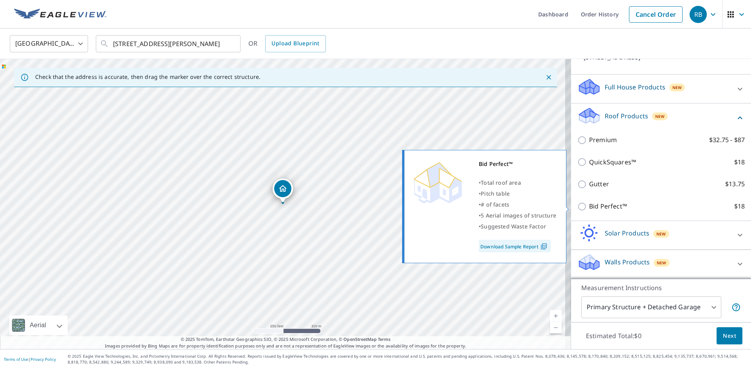 This screenshot has height=369, width=751. Describe the element at coordinates (500, 183) in the screenshot. I see `span: Total roof area` at that location.